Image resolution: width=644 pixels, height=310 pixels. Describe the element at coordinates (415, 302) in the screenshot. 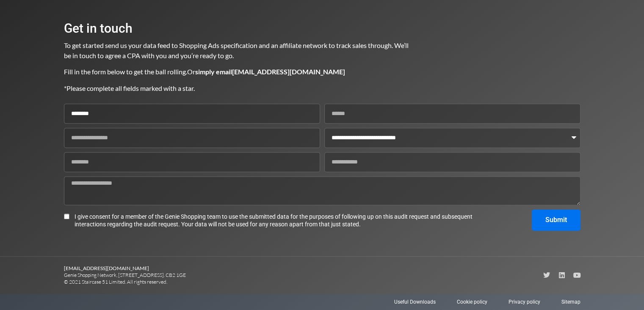

I see `a: Useful Downloads` at that location.